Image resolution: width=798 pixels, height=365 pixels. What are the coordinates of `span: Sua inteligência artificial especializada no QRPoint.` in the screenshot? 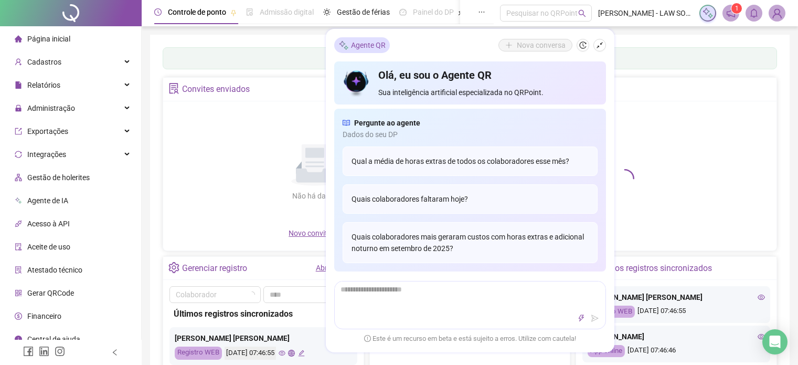 It's located at (487, 92).